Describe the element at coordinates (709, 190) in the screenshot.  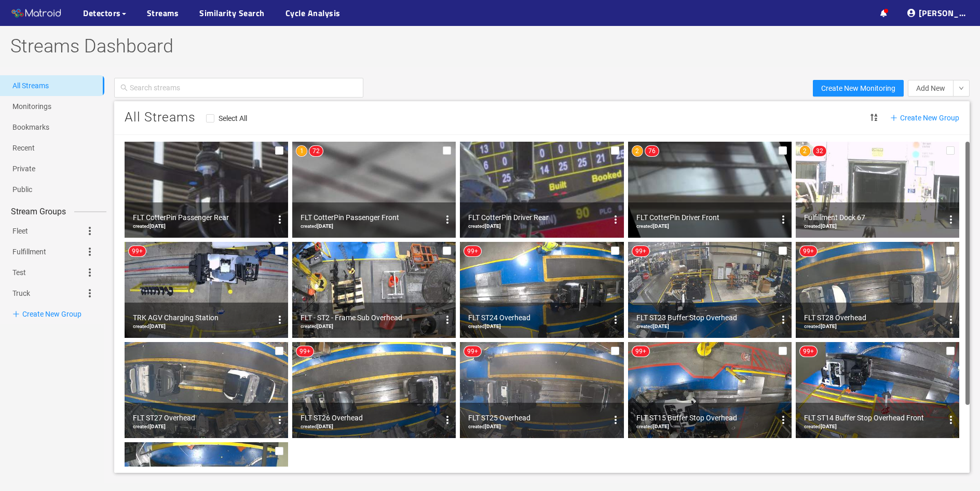
I see `img: FLT CotterPin Driver Front` at that location.